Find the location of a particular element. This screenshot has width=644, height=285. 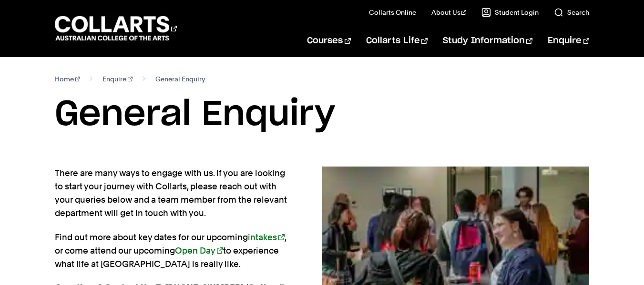

h1: General Enquiry is located at coordinates (322, 115).